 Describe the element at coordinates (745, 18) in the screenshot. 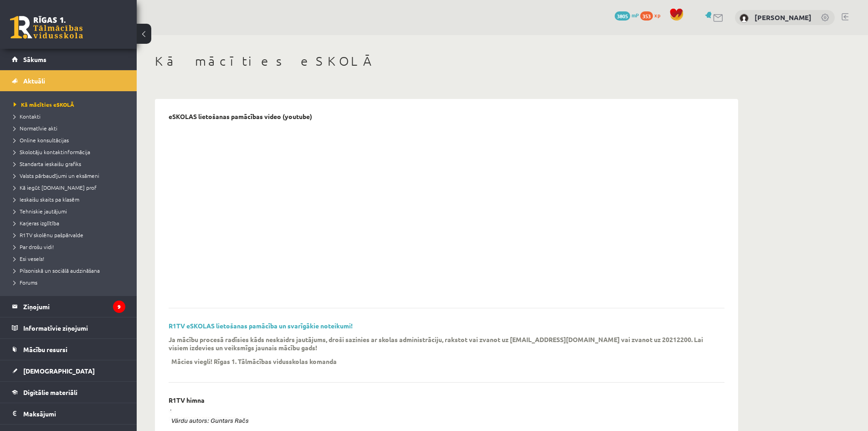

I see `img: Sigurds Kozlovskis` at that location.